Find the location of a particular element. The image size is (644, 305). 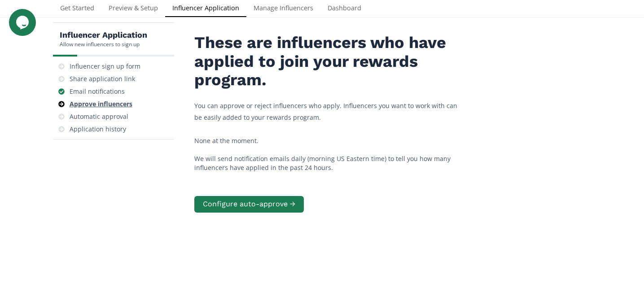

h2: These are influencers who have applied to join your rewards program. is located at coordinates (329, 61).